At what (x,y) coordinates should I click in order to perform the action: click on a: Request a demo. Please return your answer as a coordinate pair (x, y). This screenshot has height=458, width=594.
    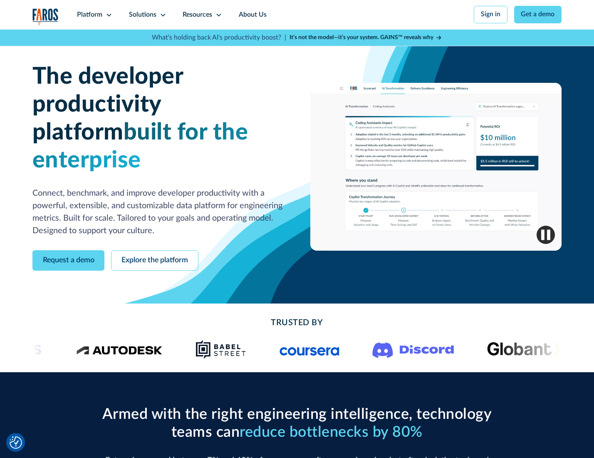
    Looking at the image, I should click on (69, 260).